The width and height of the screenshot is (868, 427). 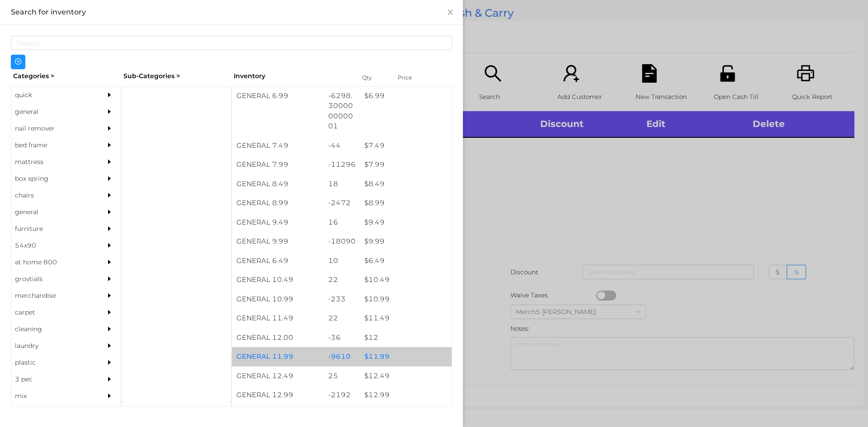 What do you see at coordinates (277, 415) in the screenshot?
I see `div: GENERAL 13.49` at bounding box center [277, 415].